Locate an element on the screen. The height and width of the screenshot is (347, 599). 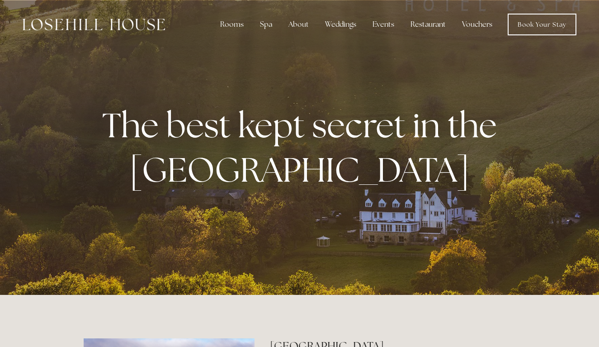
a: Book Your Stay is located at coordinates (542, 24).